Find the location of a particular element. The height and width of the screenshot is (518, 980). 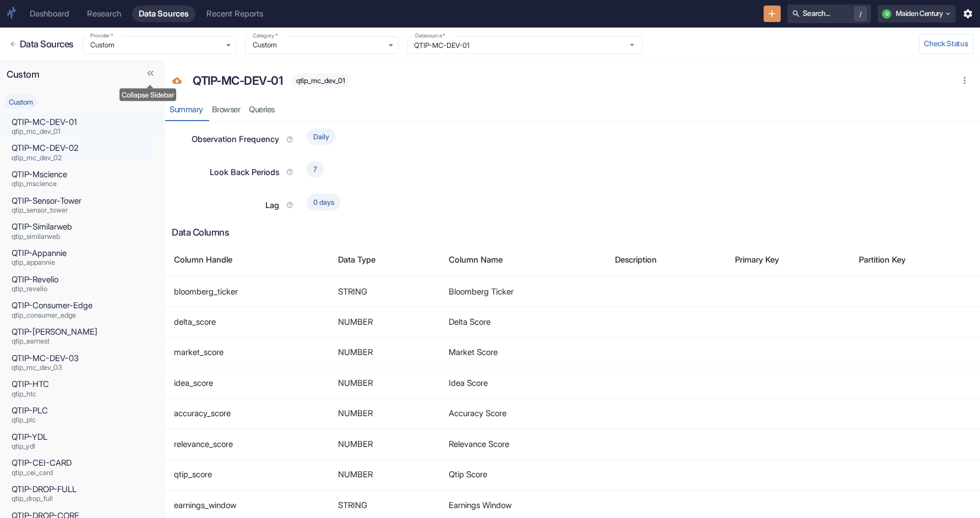

div: Dashboard is located at coordinates (49, 13).